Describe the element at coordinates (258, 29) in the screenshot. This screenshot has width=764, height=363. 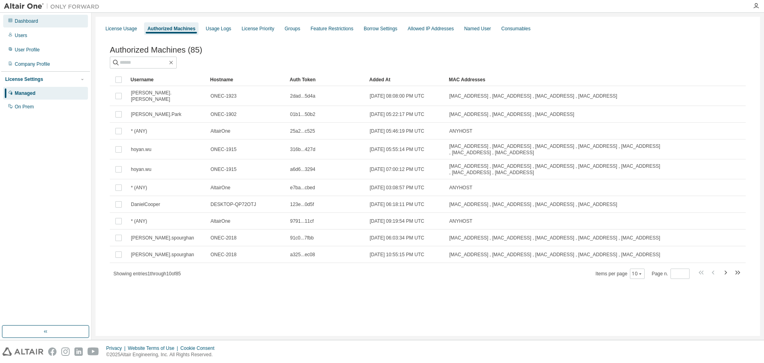
I see `div: License Priority` at that location.